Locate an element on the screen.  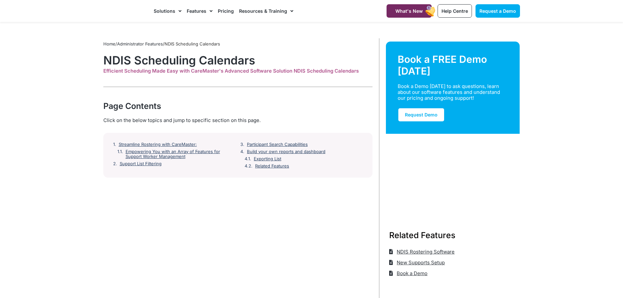
a: Participant Search Capabilities is located at coordinates (277, 144).